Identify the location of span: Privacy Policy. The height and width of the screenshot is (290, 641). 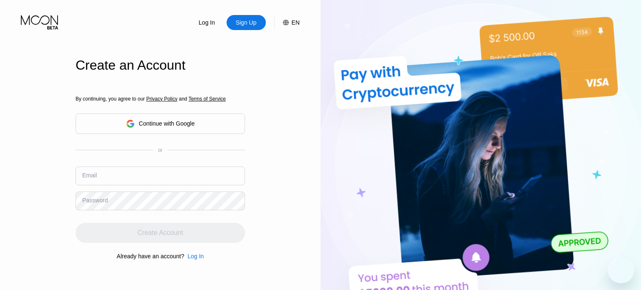
(161, 99).